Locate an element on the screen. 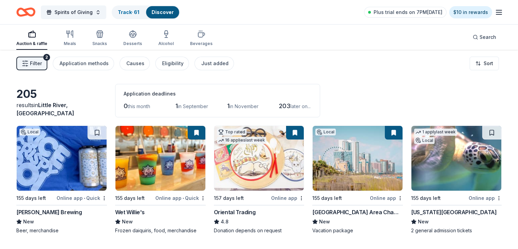  span: in September is located at coordinates (193, 106).